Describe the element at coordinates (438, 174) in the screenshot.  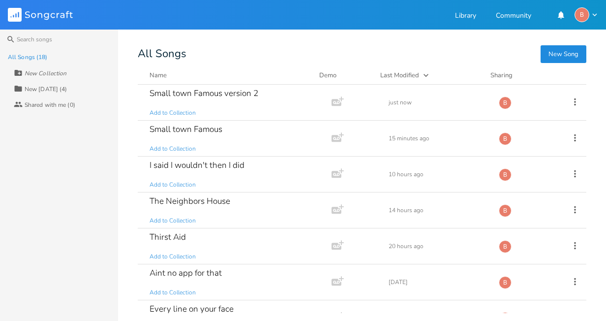
I see `div: 10 hours ago` at that location.